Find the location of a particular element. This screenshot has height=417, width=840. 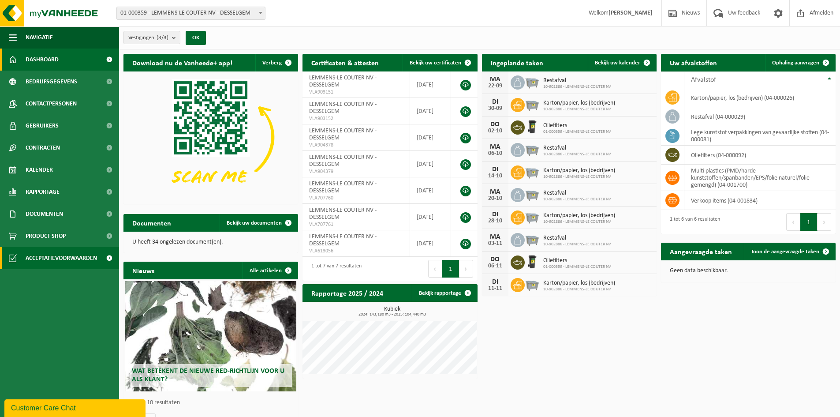

div: 11-11 is located at coordinates (495, 289).